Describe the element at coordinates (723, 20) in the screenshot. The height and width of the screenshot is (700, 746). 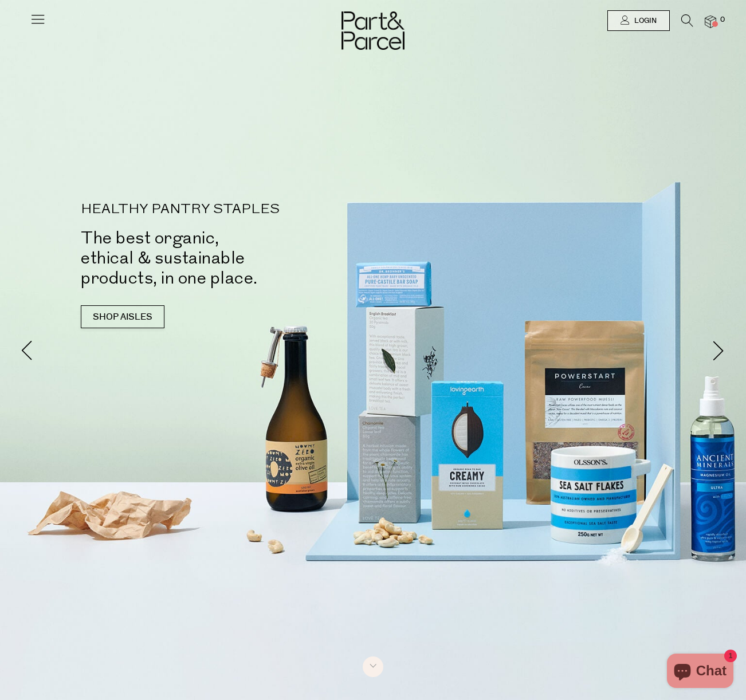
I see `span: 0` at that location.